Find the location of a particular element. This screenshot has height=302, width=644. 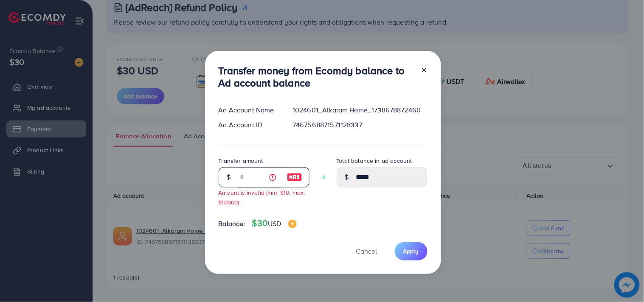

button: Apply is located at coordinates (411, 251).